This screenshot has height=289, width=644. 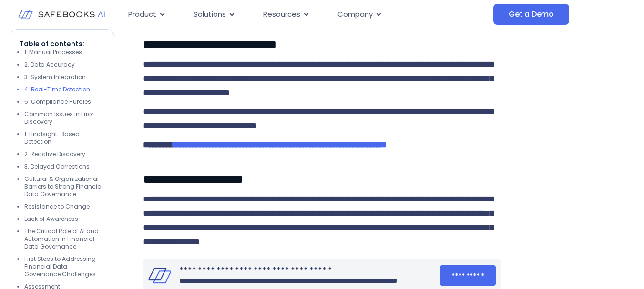 What do you see at coordinates (531, 14) in the screenshot?
I see `span: Get a Demo` at bounding box center [531, 14].